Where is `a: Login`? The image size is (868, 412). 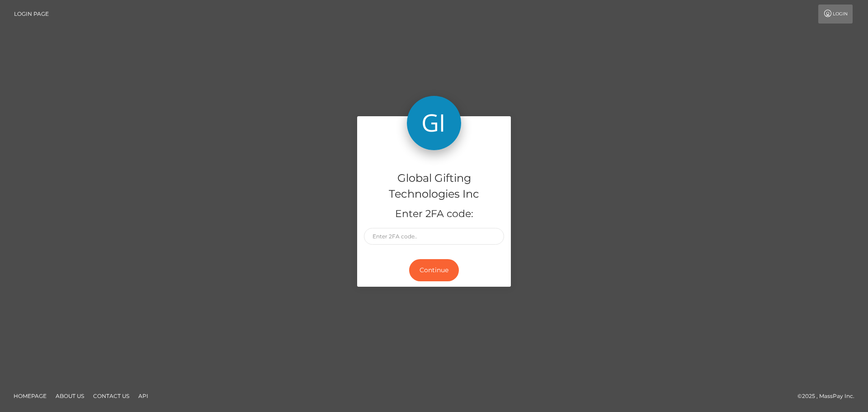
a: Login is located at coordinates (836, 14).